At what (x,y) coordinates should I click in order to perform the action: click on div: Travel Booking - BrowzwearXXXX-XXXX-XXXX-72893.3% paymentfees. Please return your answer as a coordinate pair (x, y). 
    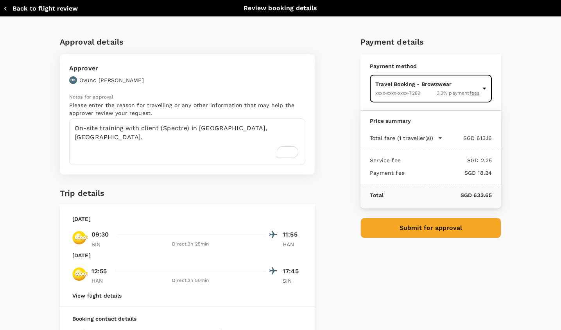
    Looking at the image, I should click on (431, 88).